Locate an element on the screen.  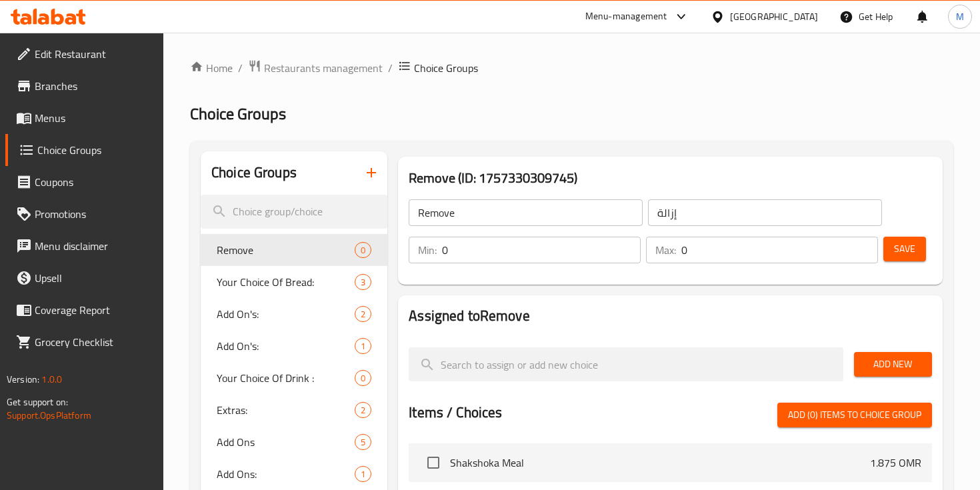
span: Add Ons: is located at coordinates (285, 474).